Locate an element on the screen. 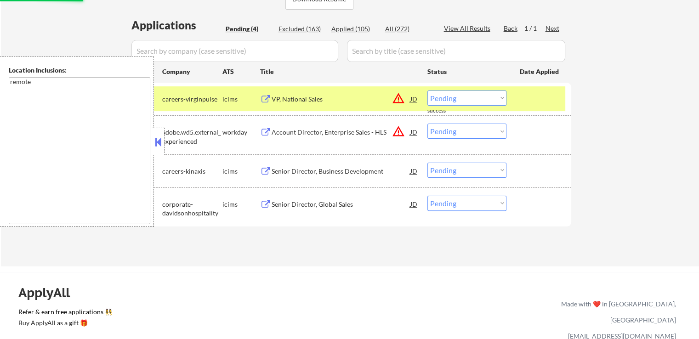 The width and height of the screenshot is (699, 339). div: Back is located at coordinates (511, 29).